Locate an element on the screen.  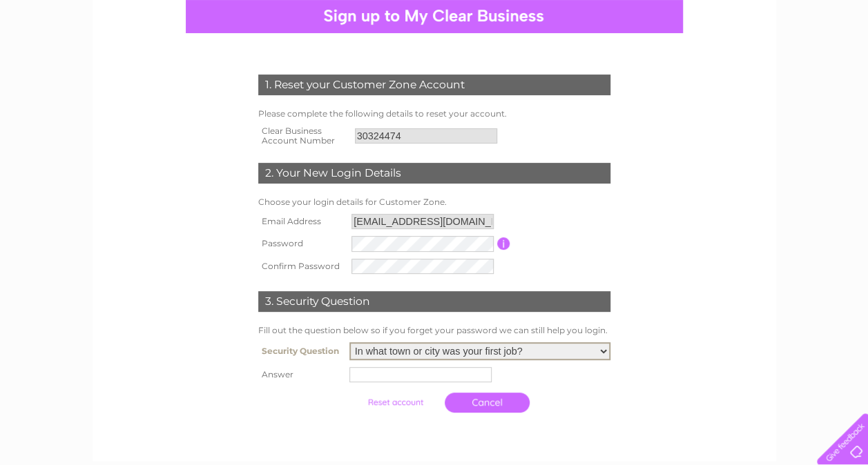
a: Cancel is located at coordinates (487, 402).